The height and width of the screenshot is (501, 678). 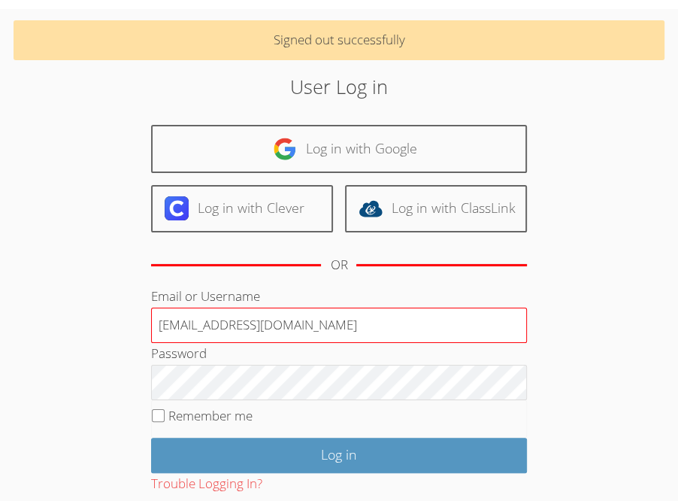 What do you see at coordinates (339, 148) in the screenshot?
I see `a: Log in with Google` at bounding box center [339, 148].